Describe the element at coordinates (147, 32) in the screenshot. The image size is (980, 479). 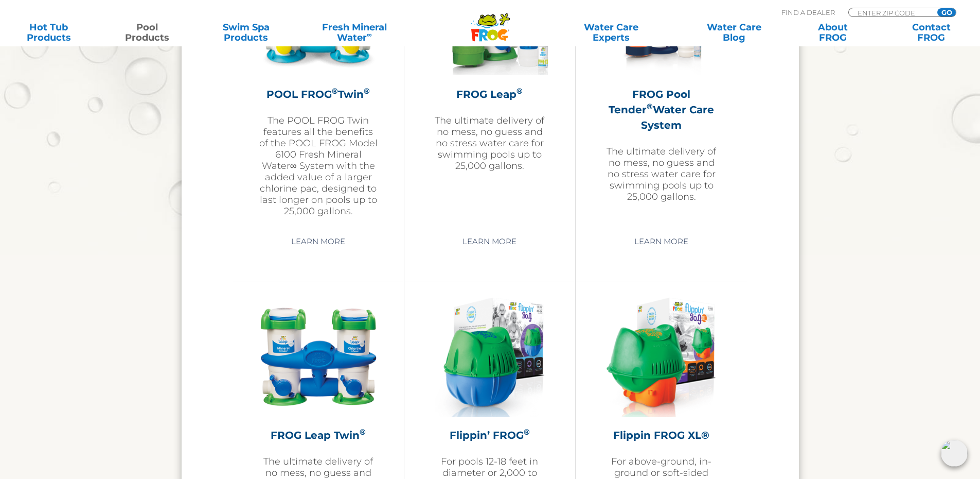
I see `a: PoolProducts` at that location.